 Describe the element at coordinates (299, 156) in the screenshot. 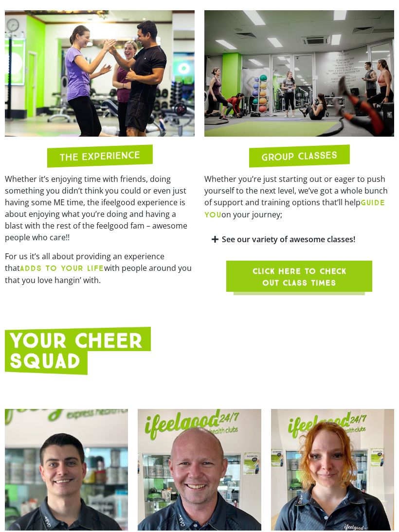

I see `h2: GROUP CLASSES` at that location.